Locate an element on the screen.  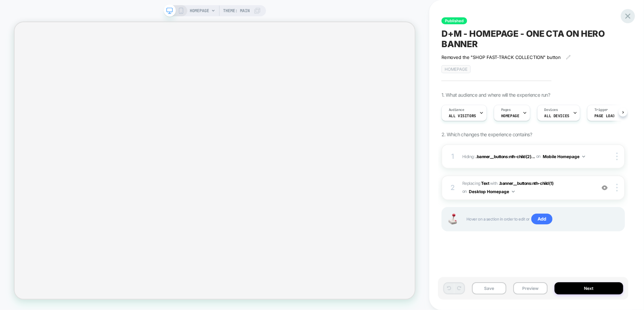
span: Removed the "SHOP FAST-TRACK COLLECTION" button is located at coordinates (502, 57).